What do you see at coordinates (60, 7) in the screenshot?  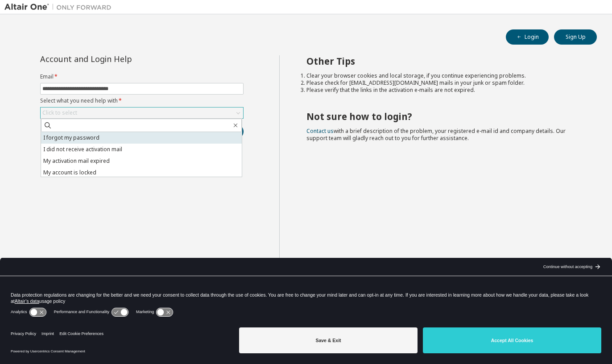 I see `img: Altair One` at bounding box center [60, 7].